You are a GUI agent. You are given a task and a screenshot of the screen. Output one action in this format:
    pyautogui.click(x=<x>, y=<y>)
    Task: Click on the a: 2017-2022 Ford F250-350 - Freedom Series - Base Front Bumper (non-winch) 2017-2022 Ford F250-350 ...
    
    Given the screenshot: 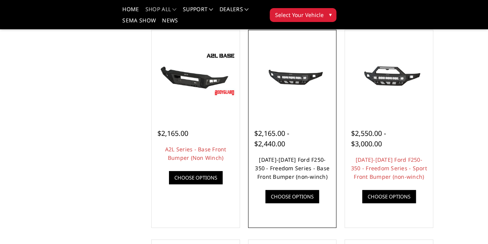 What is the action you would take?
    pyautogui.click(x=292, y=74)
    